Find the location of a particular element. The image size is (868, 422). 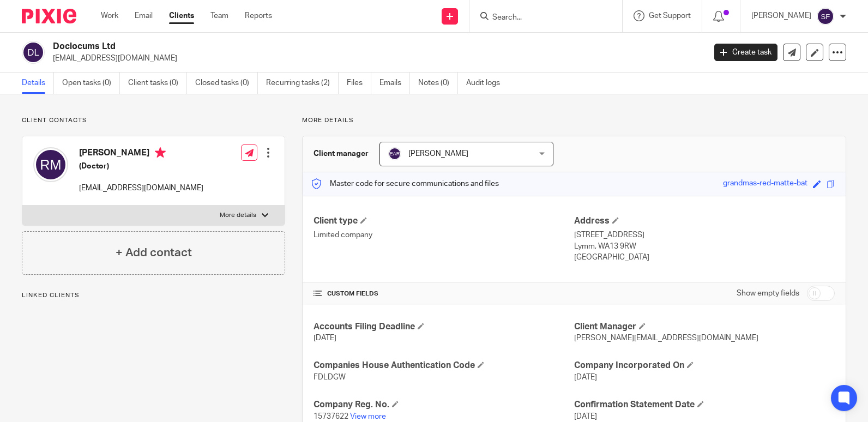

a: Team is located at coordinates (219, 16).